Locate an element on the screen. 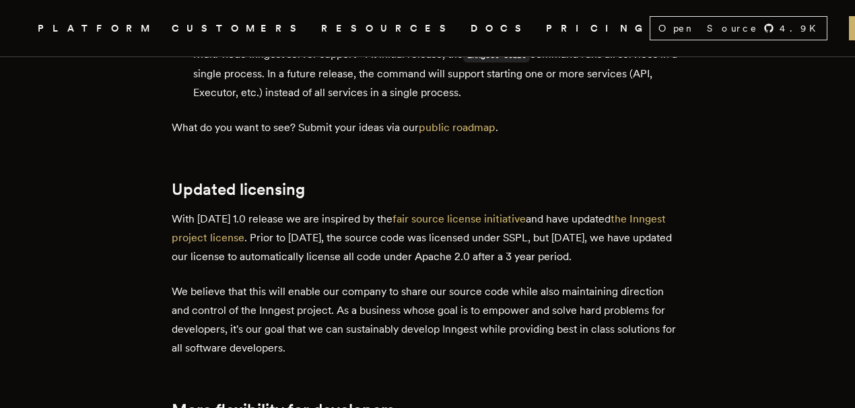 The height and width of the screenshot is (408, 855). button: RESOURCES is located at coordinates (388, 28).